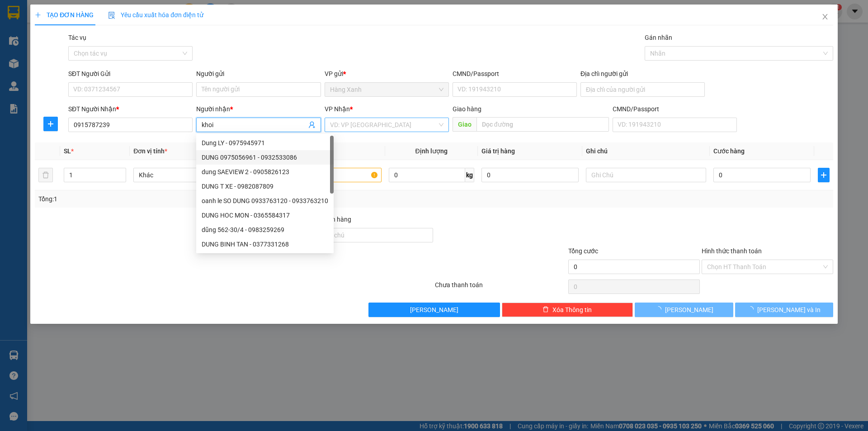 Image resolution: width=868 pixels, height=431 pixels. What do you see at coordinates (265, 186) in the screenshot?
I see `div: DUNG T XE - 0982087809` at bounding box center [265, 186].